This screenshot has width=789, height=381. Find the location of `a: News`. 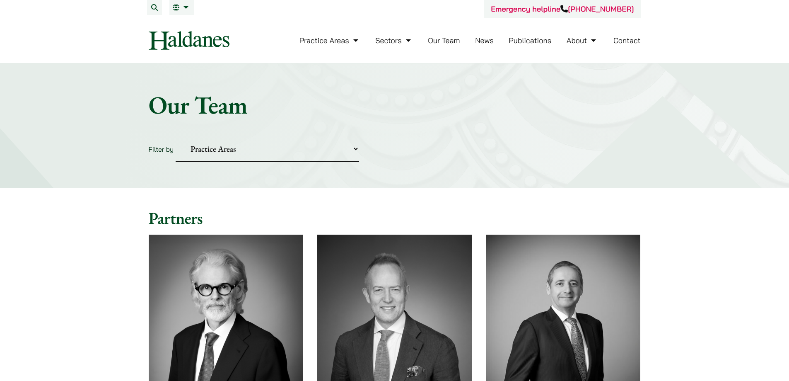

a: News is located at coordinates (484, 40).